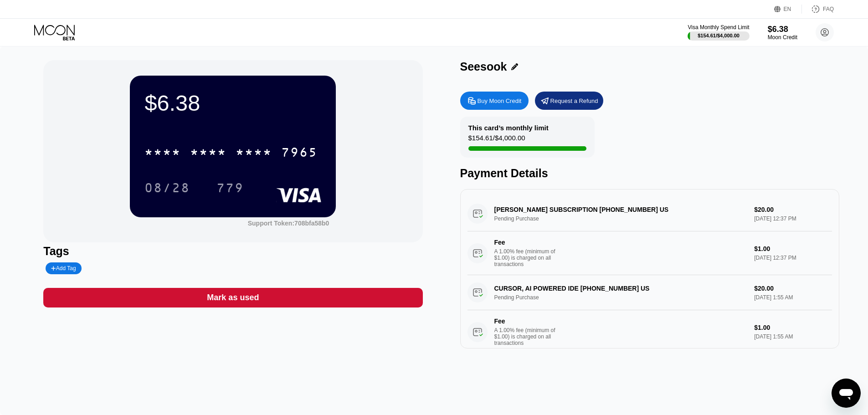 The width and height of the screenshot is (868, 415). What do you see at coordinates (484, 67) in the screenshot?
I see `div: Seesook` at bounding box center [484, 67].